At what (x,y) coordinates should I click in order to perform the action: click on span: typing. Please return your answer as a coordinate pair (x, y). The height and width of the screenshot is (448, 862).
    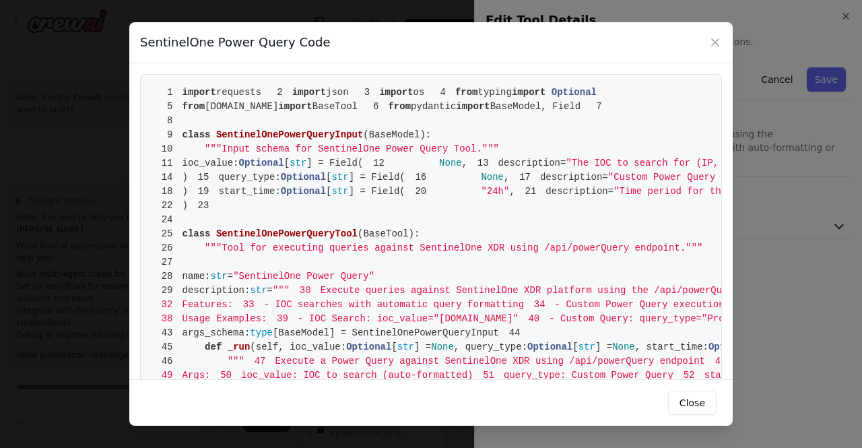
    Looking at the image, I should click on (495, 92).